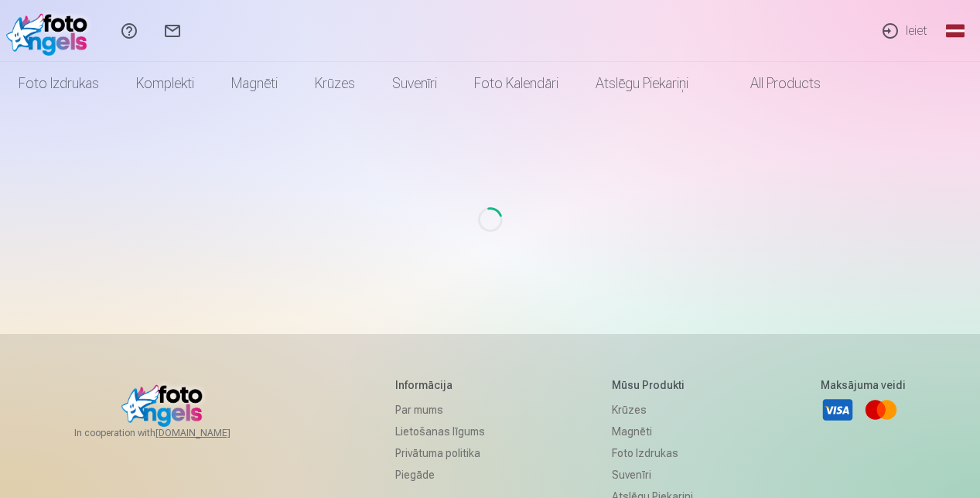 This screenshot has width=980, height=498. Describe the element at coordinates (440, 410) in the screenshot. I see `a: Par mums` at that location.